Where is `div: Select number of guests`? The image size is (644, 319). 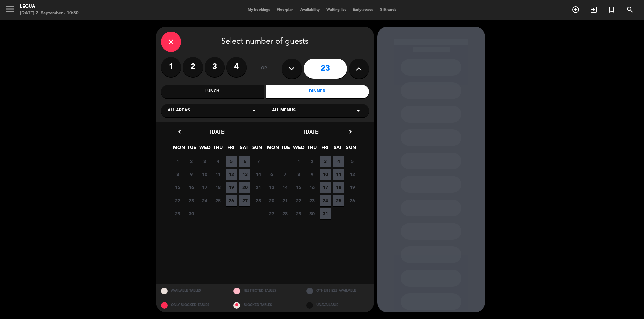
div: Select number of guests is located at coordinates (265, 42).